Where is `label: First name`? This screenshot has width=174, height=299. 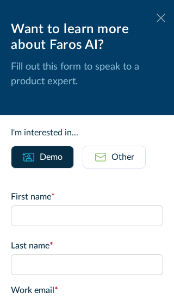
label: First name is located at coordinates (87, 197).